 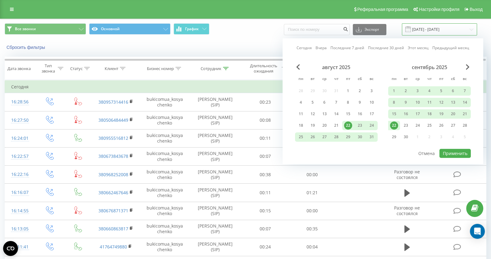 What do you see at coordinates (418, 114) in the screenshot?
I see `div: ср 17 сент. 2025 г.` at bounding box center [418, 114].